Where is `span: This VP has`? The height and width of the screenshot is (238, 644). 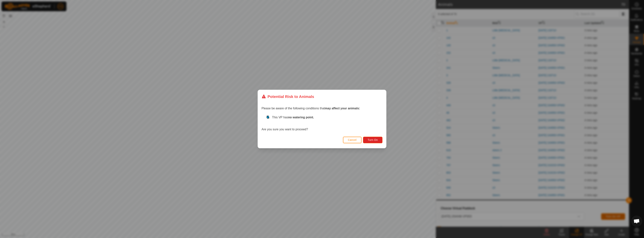
span: This VP has is located at coordinates (293, 117).